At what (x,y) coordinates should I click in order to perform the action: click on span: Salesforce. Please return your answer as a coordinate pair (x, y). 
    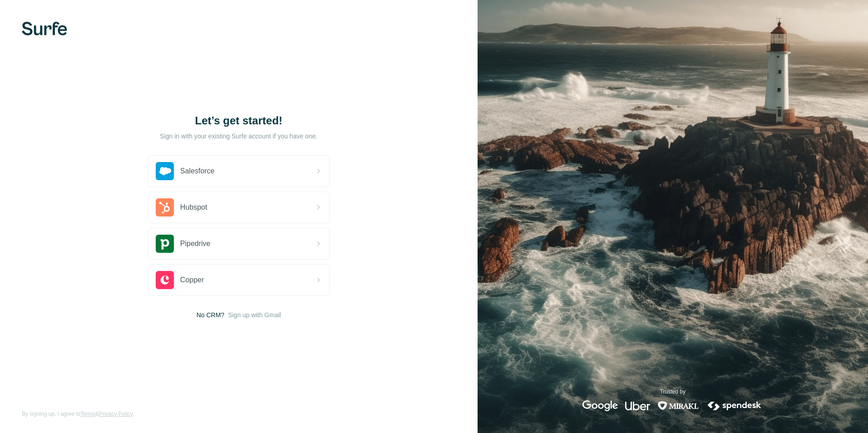
    Looking at the image, I should click on (198, 171).